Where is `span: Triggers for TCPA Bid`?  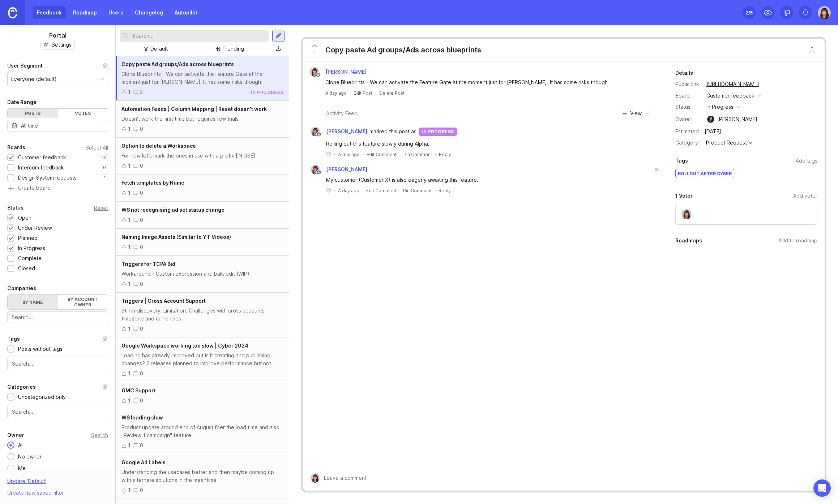
span: Triggers for TCPA Bid is located at coordinates (148, 264).